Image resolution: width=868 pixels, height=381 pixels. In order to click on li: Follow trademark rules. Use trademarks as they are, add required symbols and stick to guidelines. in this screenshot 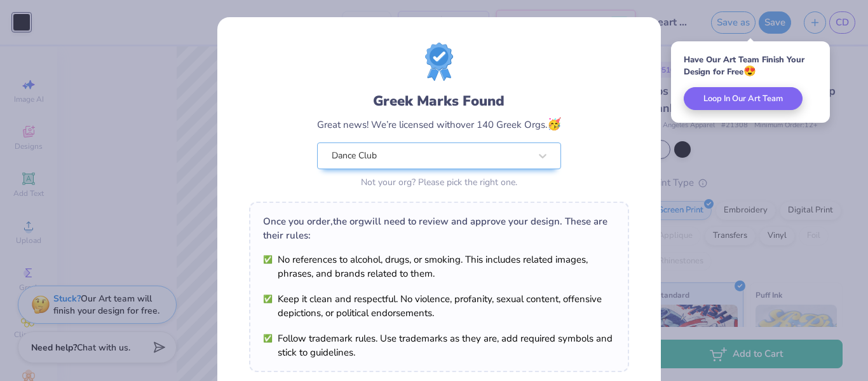, I will do `click(439, 345)`.